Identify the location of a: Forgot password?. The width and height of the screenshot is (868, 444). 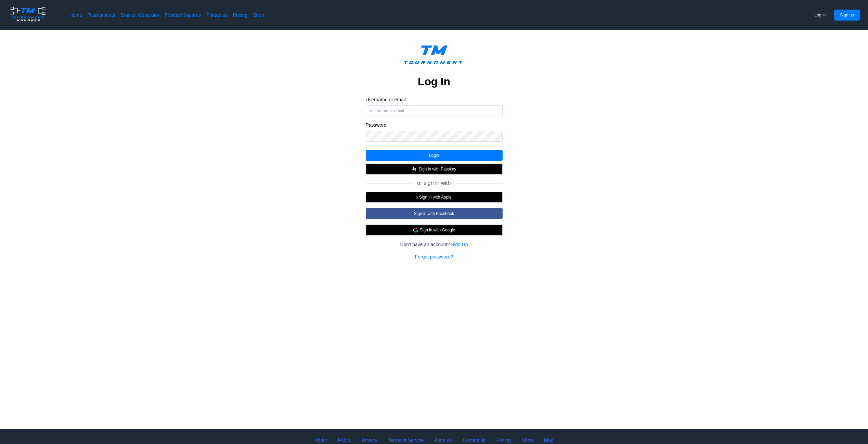
(434, 257).